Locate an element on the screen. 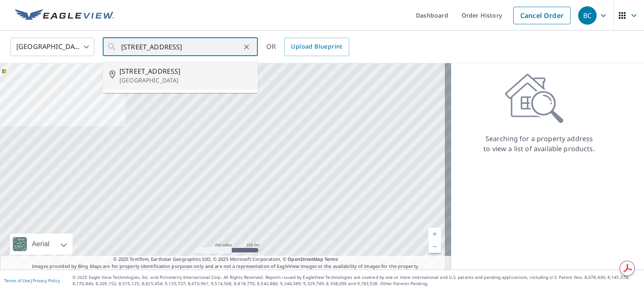  a: Current Level 5, Zoom Out is located at coordinates (435, 247).